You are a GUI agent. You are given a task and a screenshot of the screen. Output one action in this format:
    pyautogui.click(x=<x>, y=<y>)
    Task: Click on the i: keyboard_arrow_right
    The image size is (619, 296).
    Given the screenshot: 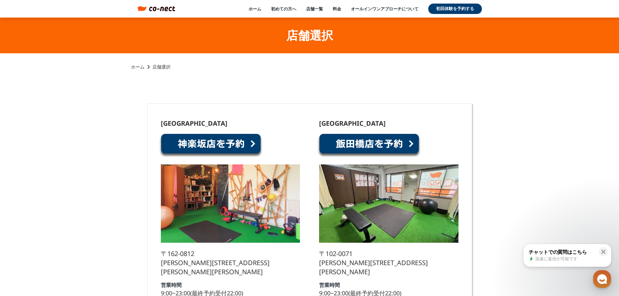 What is the action you would take?
    pyautogui.click(x=149, y=67)
    